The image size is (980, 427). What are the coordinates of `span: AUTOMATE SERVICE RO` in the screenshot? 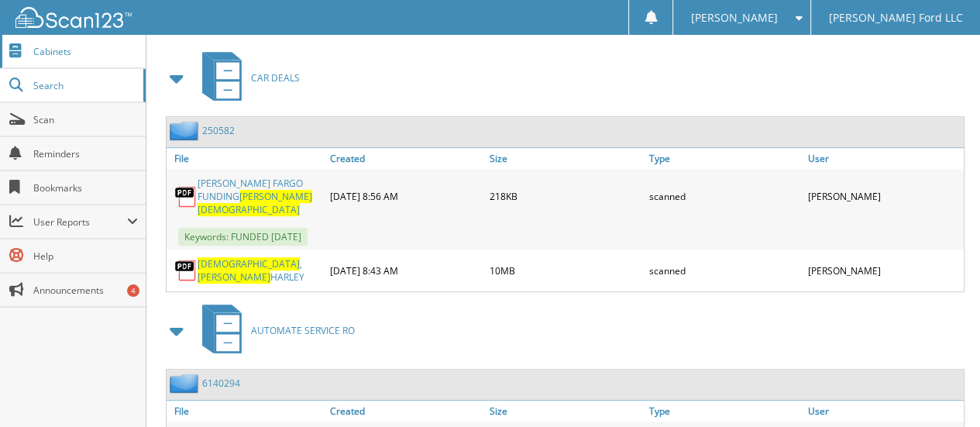 It's located at (303, 330).